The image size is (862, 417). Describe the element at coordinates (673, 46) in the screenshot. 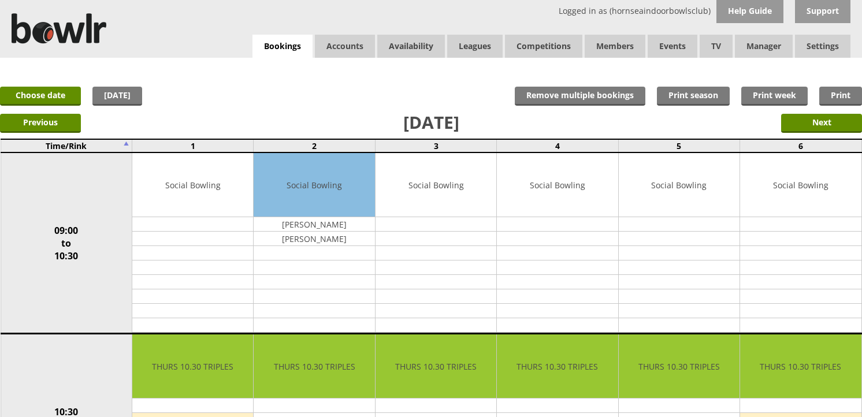

I see `a: Events` at that location.